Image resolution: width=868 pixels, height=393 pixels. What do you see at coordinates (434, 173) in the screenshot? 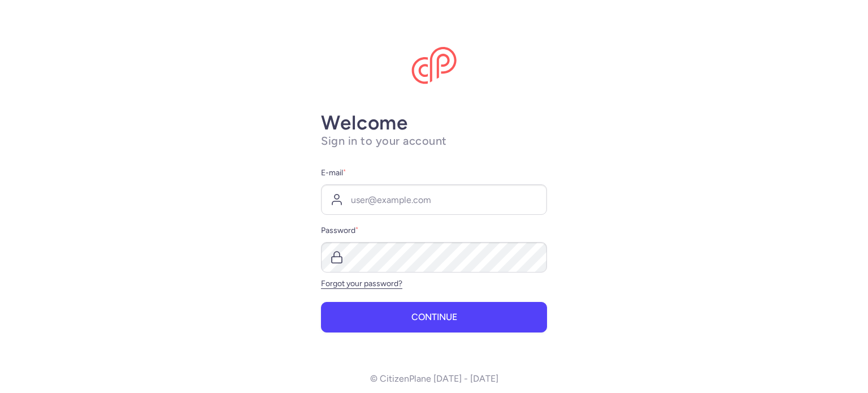
I see `label: E-mail` at bounding box center [434, 173].